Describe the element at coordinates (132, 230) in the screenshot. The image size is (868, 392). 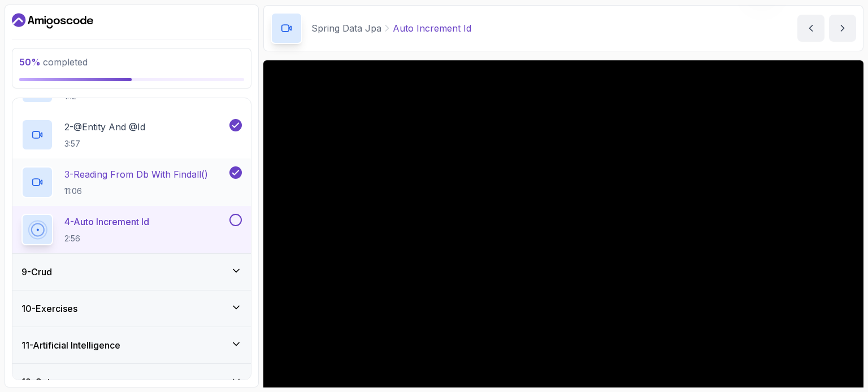
I see `button: 4-Auto Increment Id2:56` at that location.